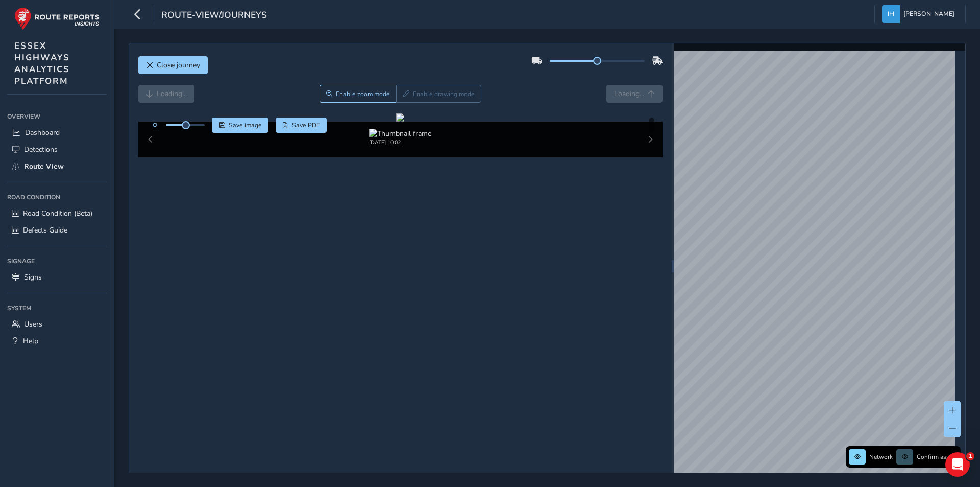 Image resolution: width=980 pixels, height=487 pixels. I want to click on button: PDF, so click(301, 125).